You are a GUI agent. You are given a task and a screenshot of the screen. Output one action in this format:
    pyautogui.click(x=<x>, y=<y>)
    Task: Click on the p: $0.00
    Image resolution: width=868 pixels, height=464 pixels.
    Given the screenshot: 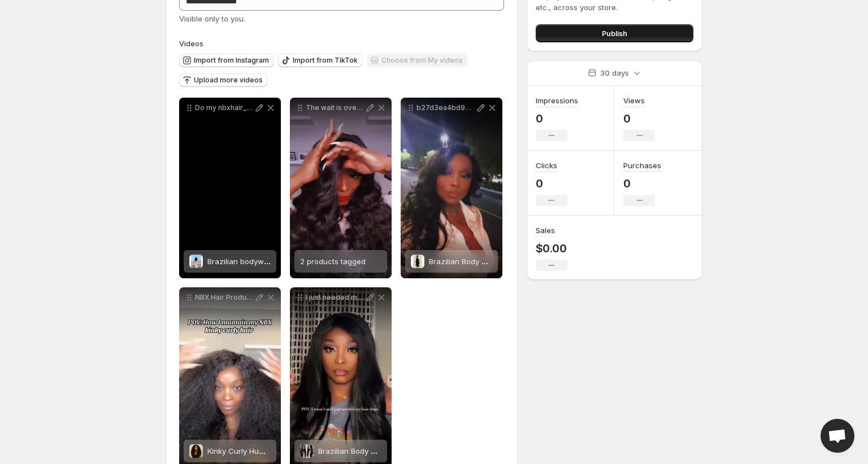 What is the action you would take?
    pyautogui.click(x=551, y=249)
    